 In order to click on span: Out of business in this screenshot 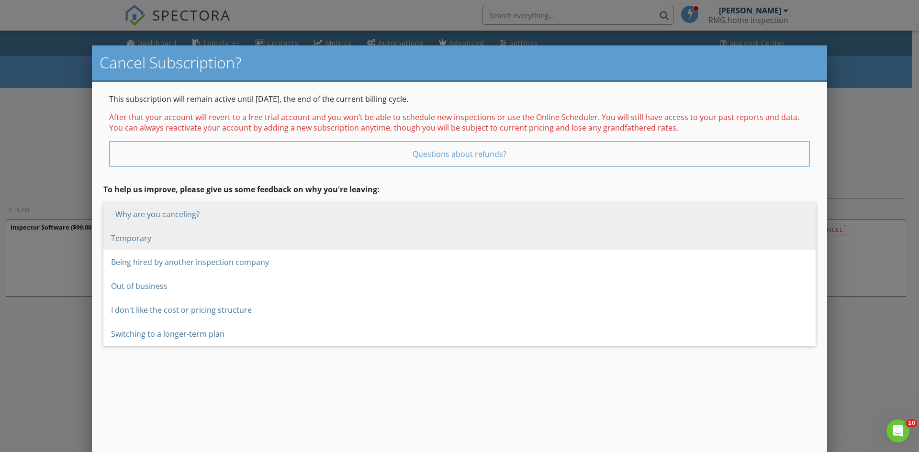, I will do `click(459, 286)`.